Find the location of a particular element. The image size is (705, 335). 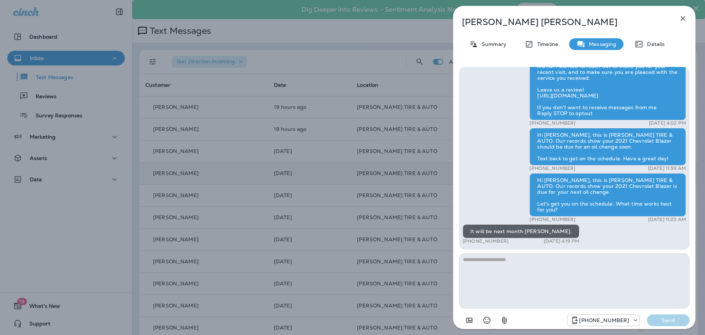

p: Messaging is located at coordinates (601, 44).